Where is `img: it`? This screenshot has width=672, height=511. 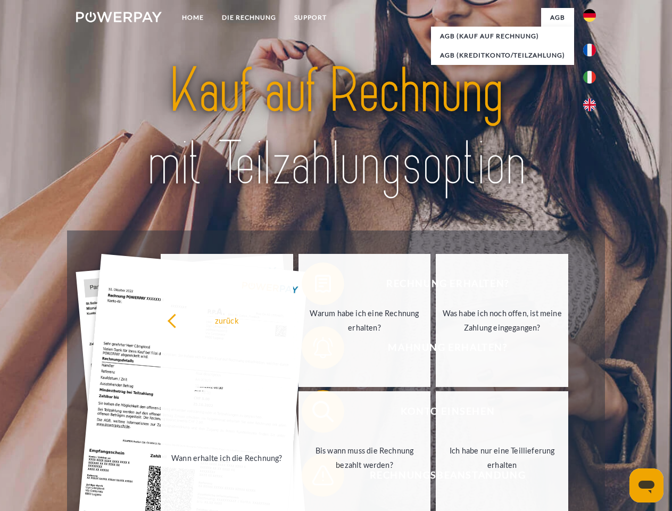
img: it is located at coordinates (589, 77).